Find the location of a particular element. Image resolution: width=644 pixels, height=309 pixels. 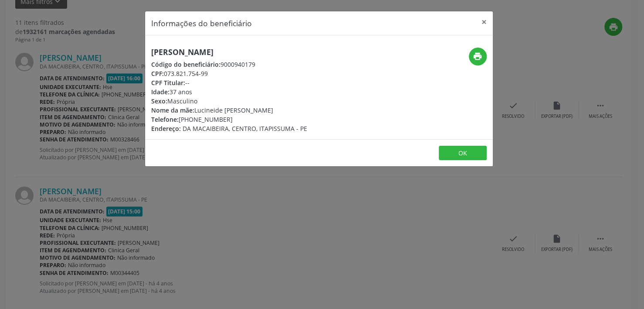

div: 37 anos is located at coordinates (229, 92).